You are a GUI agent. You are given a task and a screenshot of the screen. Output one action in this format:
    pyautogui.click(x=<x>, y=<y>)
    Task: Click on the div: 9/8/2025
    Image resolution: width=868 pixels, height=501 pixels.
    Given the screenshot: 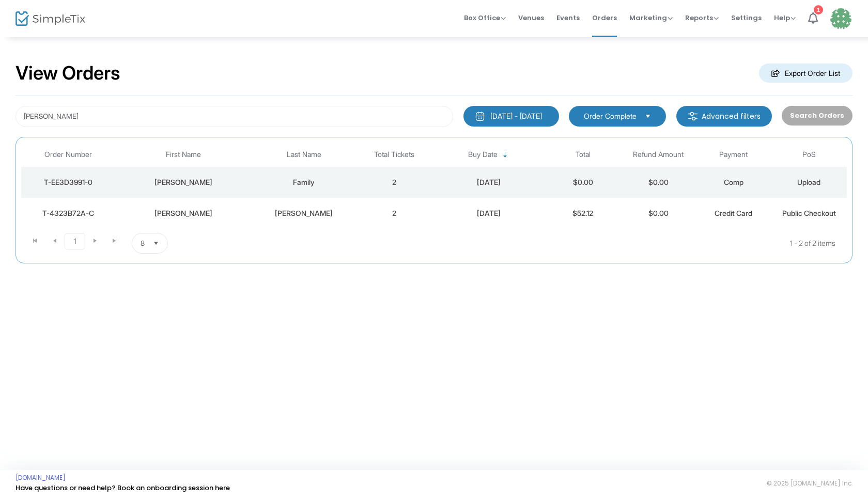 What is the action you would take?
    pyautogui.click(x=488, y=214)
    